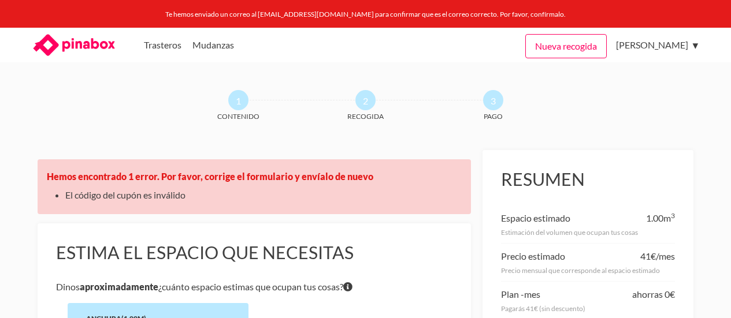  I want to click on span: Recogida, so click(365, 116).